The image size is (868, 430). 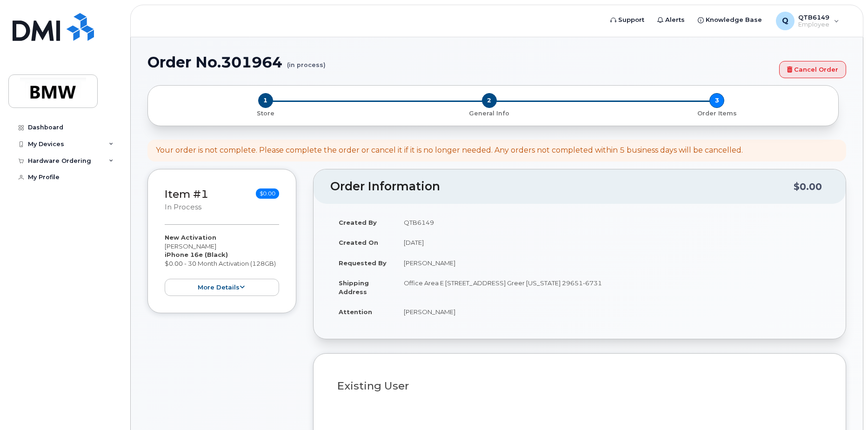 I want to click on a: Cancel Order, so click(x=813, y=70).